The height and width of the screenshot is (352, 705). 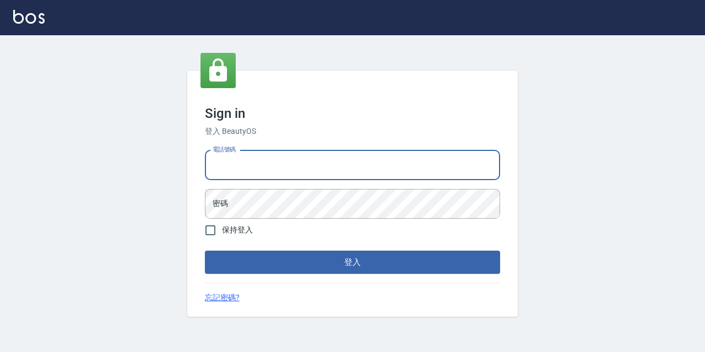 What do you see at coordinates (352, 262) in the screenshot?
I see `button: 登入` at bounding box center [352, 262].